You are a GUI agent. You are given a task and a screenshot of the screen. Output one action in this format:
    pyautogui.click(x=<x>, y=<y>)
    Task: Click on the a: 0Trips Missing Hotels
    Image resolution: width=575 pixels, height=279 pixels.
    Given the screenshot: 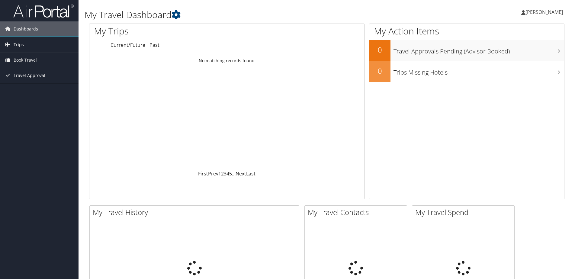 What is the action you would take?
    pyautogui.click(x=466, y=72)
    